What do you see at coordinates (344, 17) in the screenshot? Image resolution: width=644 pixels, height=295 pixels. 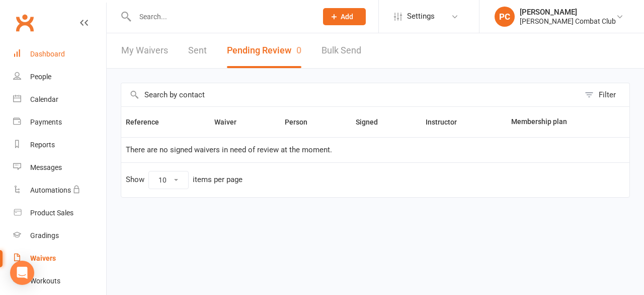 I see `button: Add` at bounding box center [344, 17].